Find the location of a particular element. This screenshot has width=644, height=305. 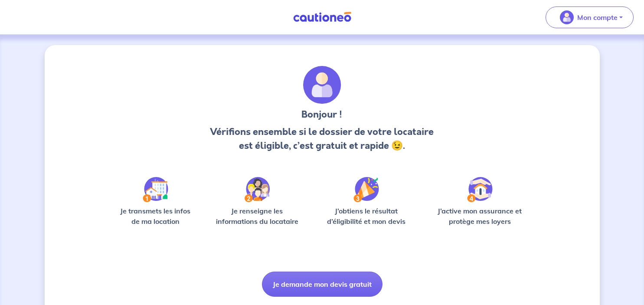

img: /static/bfff1cf634d835d9112899e6a3df1a5d/Step-4.svg is located at coordinates (480, 190).